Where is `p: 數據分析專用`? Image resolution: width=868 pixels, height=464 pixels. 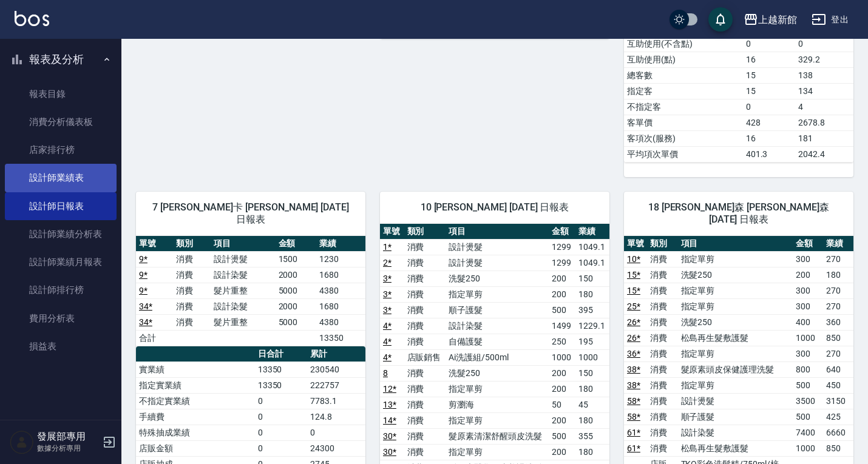 p: 數據分析專用 is located at coordinates (68, 449).